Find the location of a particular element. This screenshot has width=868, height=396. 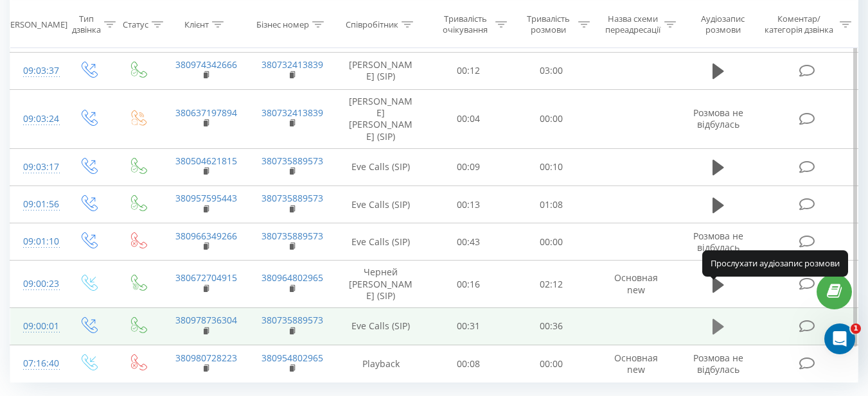

td: 00:16 is located at coordinates (469, 285).